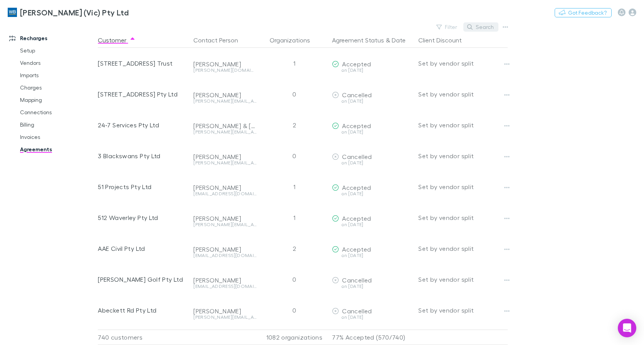 The width and height of the screenshot is (644, 345). Describe the element at coordinates (142, 218) in the screenshot. I see `div: 512 Waverley Pty Ltd` at that location.